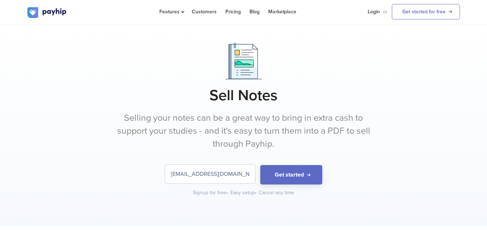 This screenshot has width=487, height=231. Describe the element at coordinates (244, 95) in the screenshot. I see `h1: Sell Notes` at that location.